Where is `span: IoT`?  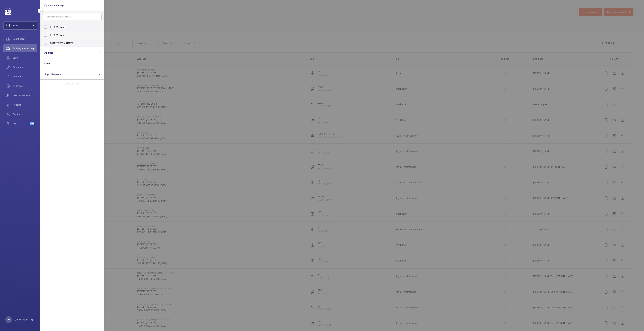
span: IoT is located at coordinates (21, 124).